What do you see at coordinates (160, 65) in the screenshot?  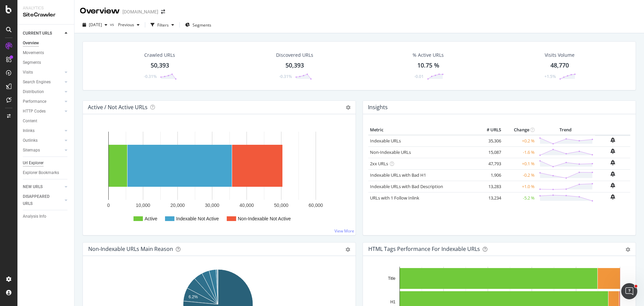 I see `div: 50,393` at bounding box center [160, 65].